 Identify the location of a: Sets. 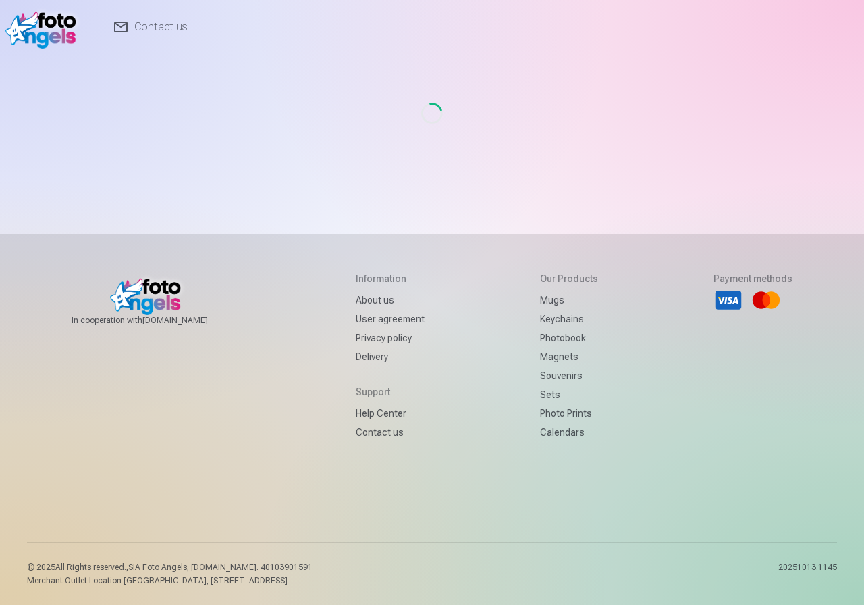
(569, 395).